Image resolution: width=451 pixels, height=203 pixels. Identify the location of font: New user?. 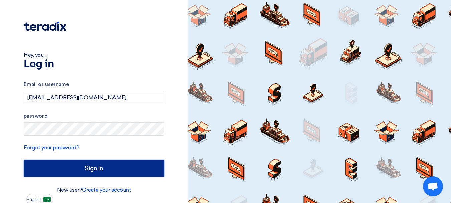
(70, 189).